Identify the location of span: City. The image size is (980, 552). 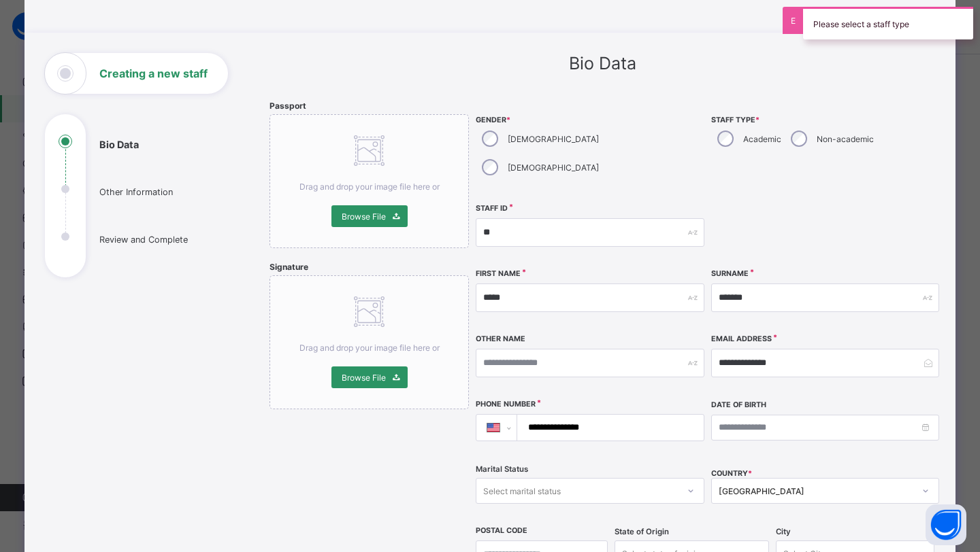
(783, 531).